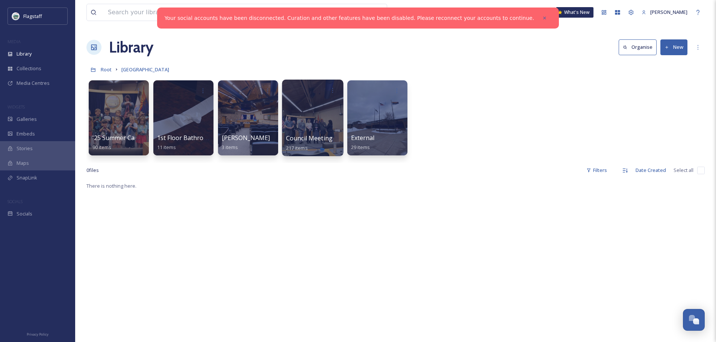  What do you see at coordinates (363, 138) in the screenshot?
I see `span: External` at bounding box center [363, 138].